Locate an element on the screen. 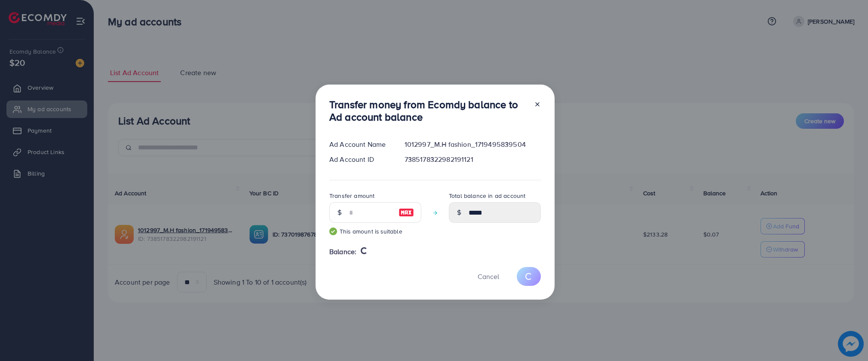 The height and width of the screenshot is (361, 868). h3: Transfer money from Ecomdy balance to Ad account balance is located at coordinates (428, 111).